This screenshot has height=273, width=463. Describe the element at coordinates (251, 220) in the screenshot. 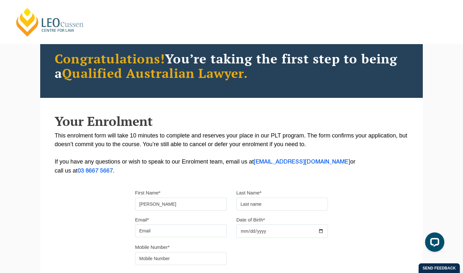

I see `label: Date of Birth*` at that location.